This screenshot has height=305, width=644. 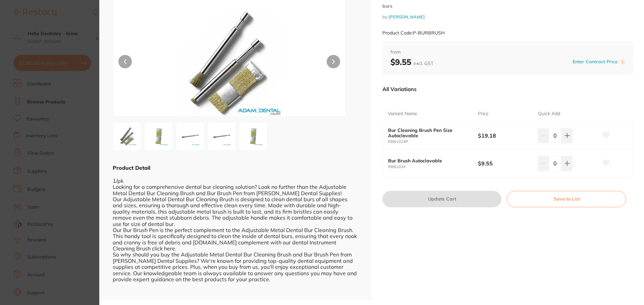 I want to click on b: Bur Brush Autoclavable, so click(x=428, y=161).